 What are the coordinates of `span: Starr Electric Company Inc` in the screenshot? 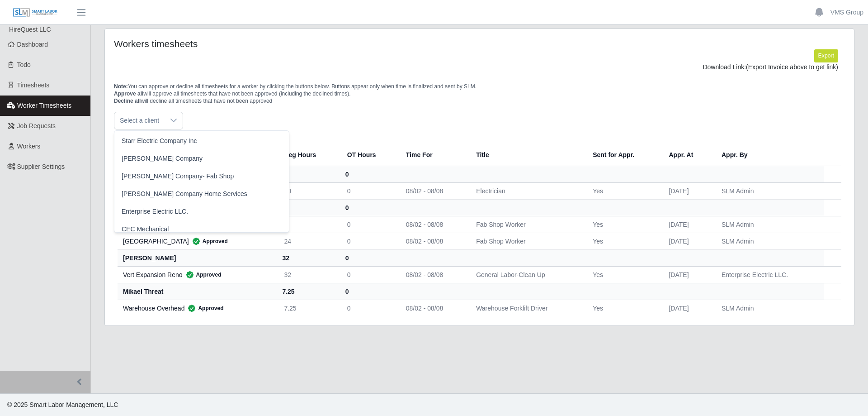 It's located at (159, 141).